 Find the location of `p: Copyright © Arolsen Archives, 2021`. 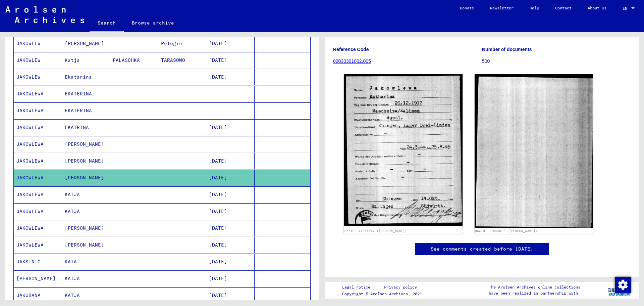

p: Copyright © Arolsen Archives, 2021 is located at coordinates (383, 294).